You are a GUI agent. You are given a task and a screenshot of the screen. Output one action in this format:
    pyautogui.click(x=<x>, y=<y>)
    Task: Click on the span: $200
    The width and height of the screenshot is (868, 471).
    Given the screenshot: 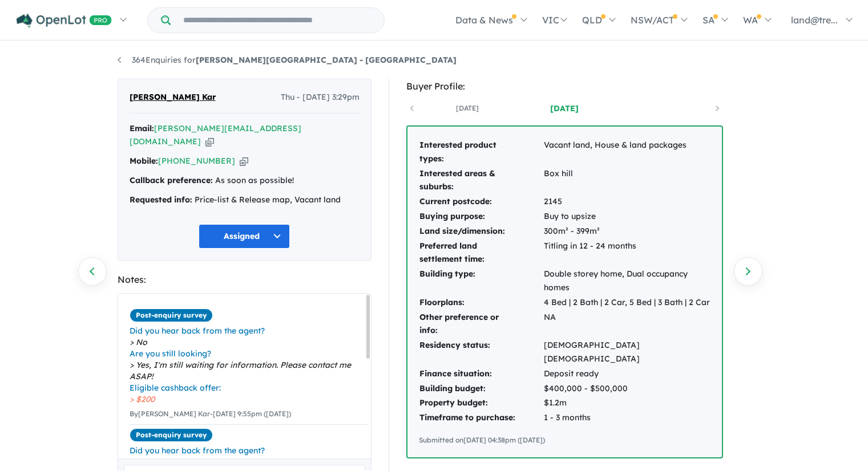 What is the action you would take?
    pyautogui.click(x=249, y=399)
    